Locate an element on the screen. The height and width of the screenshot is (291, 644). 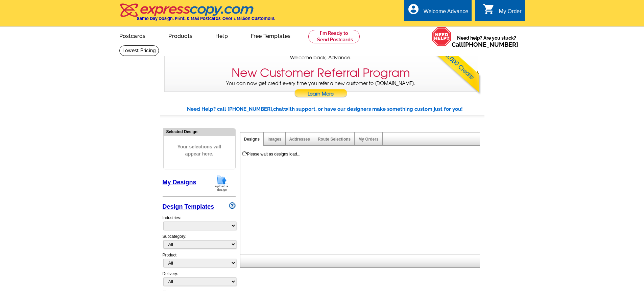
a: Help is located at coordinates (222, 35).